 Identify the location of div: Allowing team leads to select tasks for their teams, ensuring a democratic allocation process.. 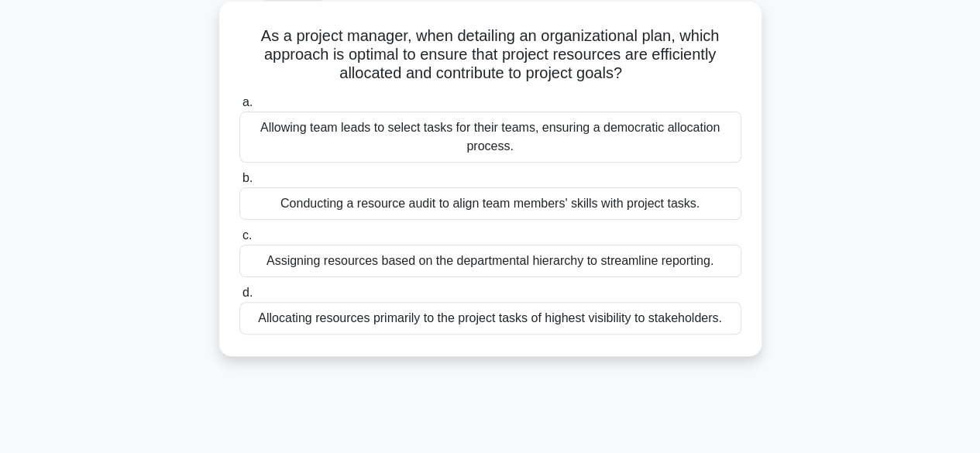
(490, 137).